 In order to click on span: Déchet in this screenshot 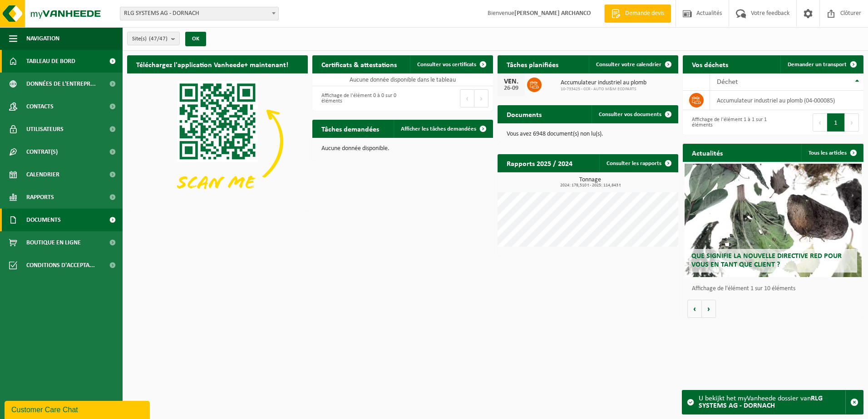, I will do `click(727, 82)`.